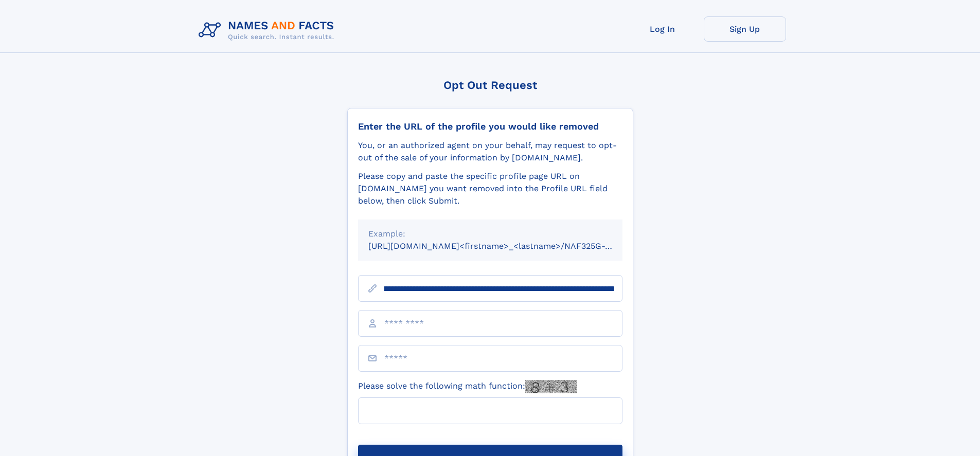  What do you see at coordinates (269, 30) in the screenshot?
I see `img: Logo Names and Facts` at bounding box center [269, 30].